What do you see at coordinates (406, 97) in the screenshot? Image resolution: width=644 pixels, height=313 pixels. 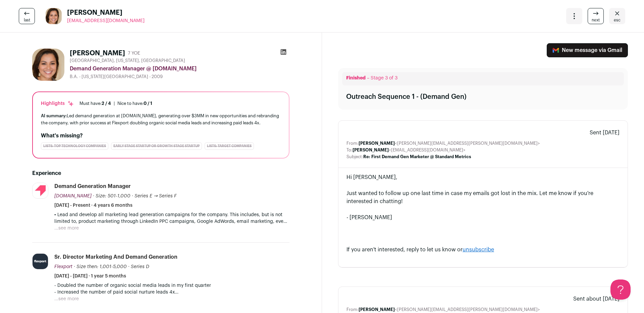 I see `div: Outreach Sequence 1 - (Demand Gen)` at bounding box center [406, 97].